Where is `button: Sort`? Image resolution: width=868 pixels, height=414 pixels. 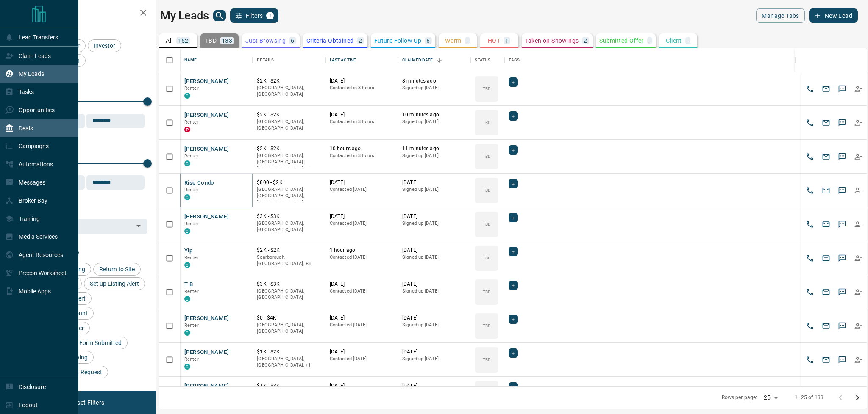 button: Sort is located at coordinates (439, 60).